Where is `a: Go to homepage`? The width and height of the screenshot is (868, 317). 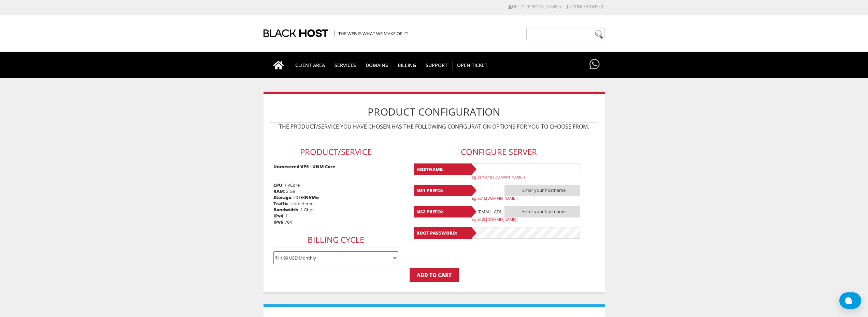
a: Go to homepage is located at coordinates (278, 65).